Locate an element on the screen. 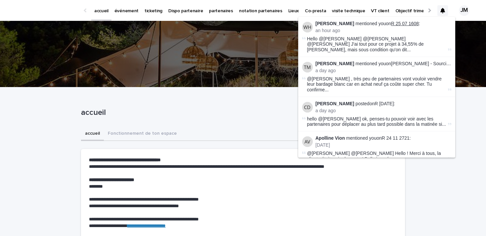  p: an hour ago is located at coordinates (383, 30).